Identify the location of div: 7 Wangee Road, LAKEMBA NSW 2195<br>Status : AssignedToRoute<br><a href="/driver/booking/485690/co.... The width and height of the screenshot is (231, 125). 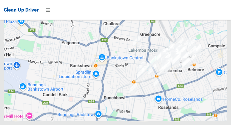
(175, 56).